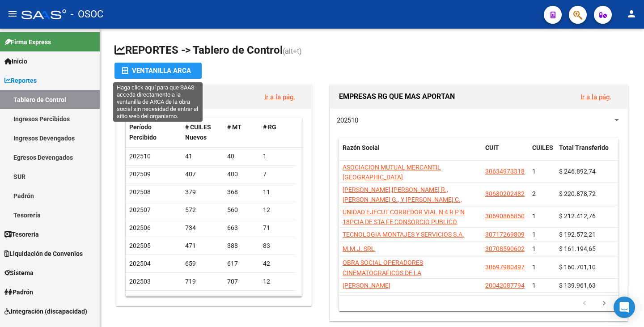 The height and width of the screenshot is (327, 644). I want to click on div: Open Intercom Messenger, so click(625, 308).